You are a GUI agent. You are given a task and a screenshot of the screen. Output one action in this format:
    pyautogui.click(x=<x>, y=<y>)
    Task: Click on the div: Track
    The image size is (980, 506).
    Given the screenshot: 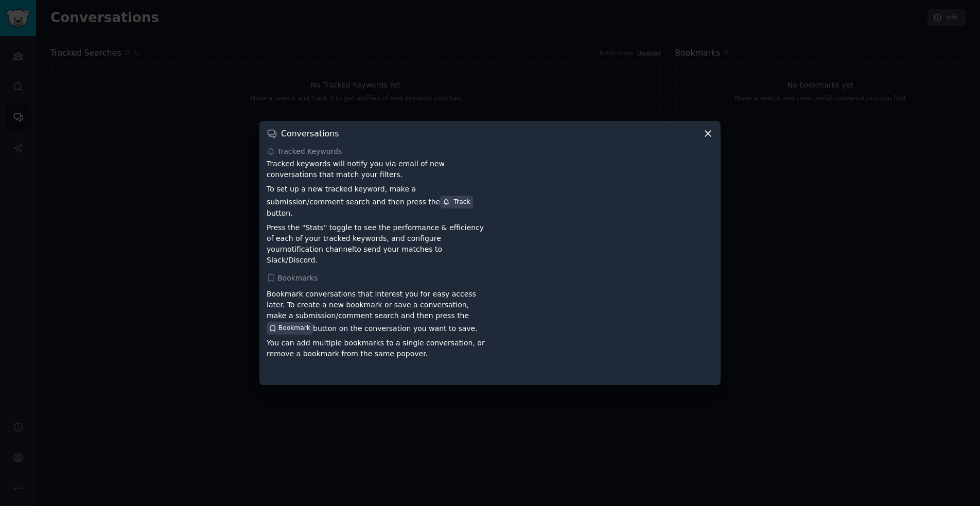 What is the action you would take?
    pyautogui.click(x=456, y=202)
    